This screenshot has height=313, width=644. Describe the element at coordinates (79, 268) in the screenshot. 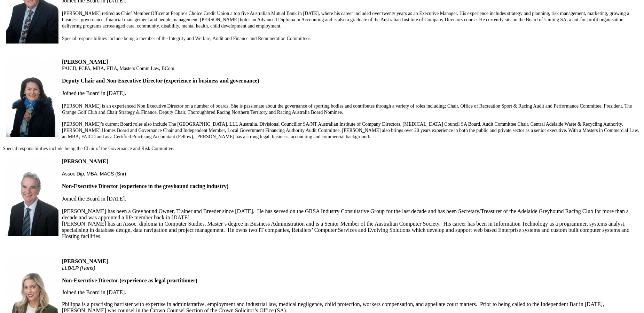

I see `i: LLB/LP (Hons)` at that location.